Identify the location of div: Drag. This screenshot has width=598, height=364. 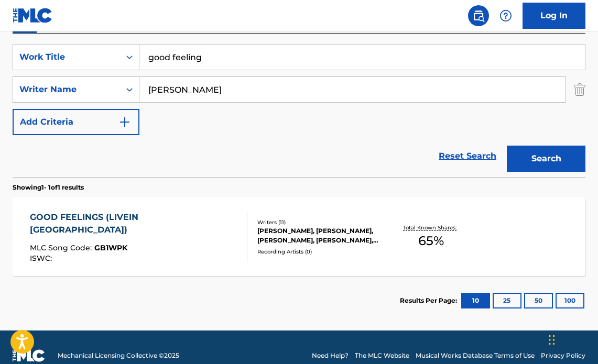
(552, 340).